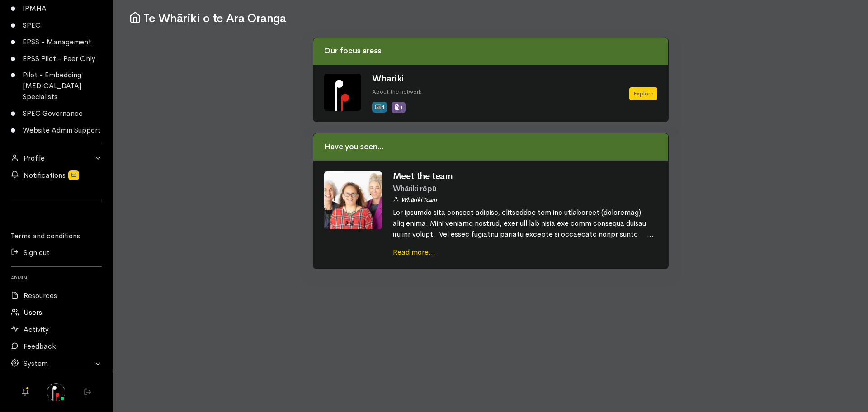 The width and height of the screenshot is (868, 412). Describe the element at coordinates (56, 392) in the screenshot. I see `img: 65e24b95-2010-4076-bb95-7fcd263df496.jpg` at that location.